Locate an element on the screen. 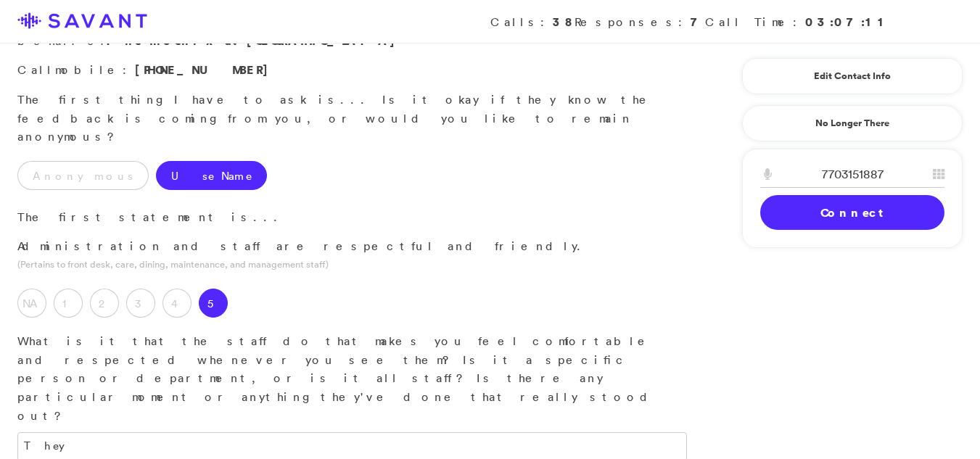 The image size is (980, 459). a: Edit Contact Info is located at coordinates (853, 76).